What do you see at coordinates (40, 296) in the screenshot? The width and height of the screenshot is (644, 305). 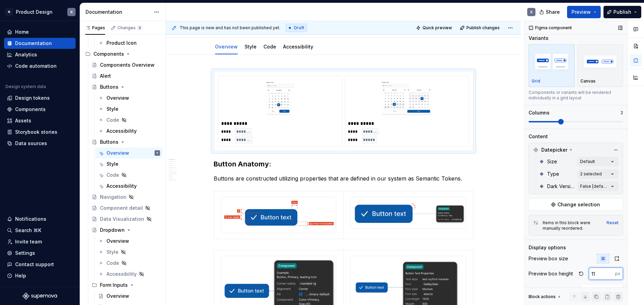 I see `svg: Supernova Logo` at bounding box center [40, 296].